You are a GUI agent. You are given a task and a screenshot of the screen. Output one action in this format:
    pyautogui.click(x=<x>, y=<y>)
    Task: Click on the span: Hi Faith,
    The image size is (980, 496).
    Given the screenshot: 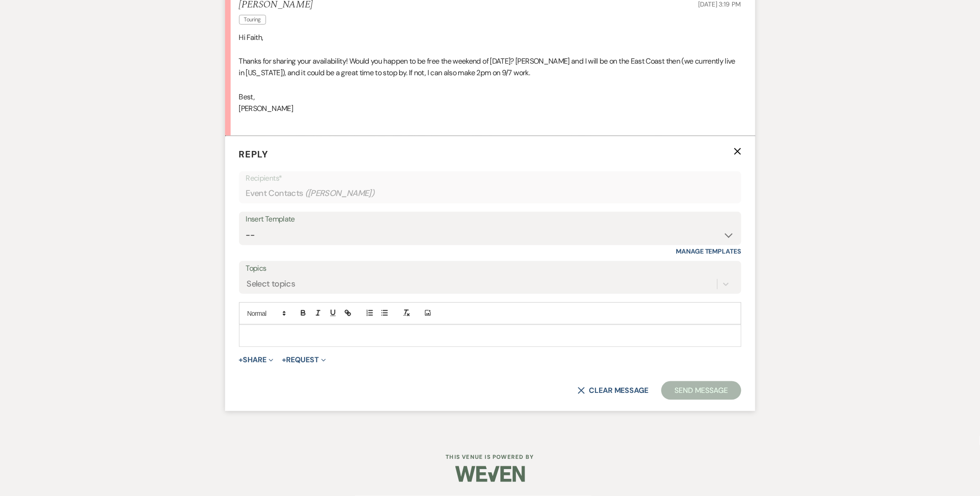 What is the action you would take?
    pyautogui.click(x=251, y=37)
    